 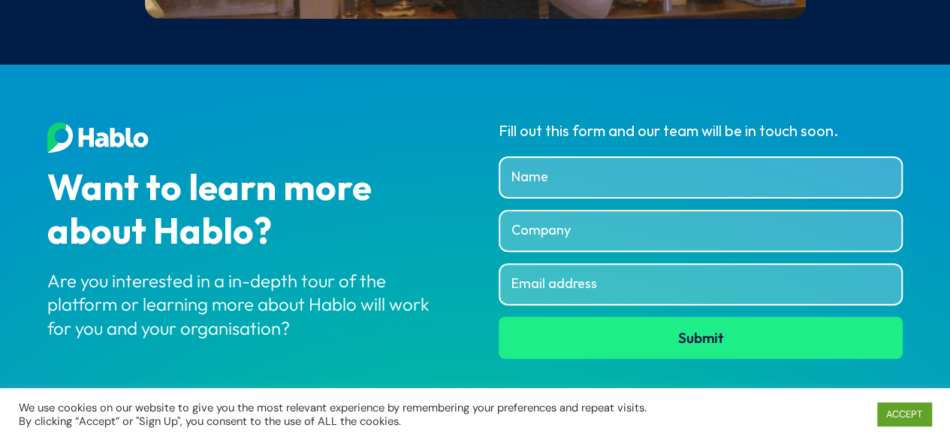 What do you see at coordinates (701, 231) in the screenshot?
I see `input: Company` at bounding box center [701, 231].